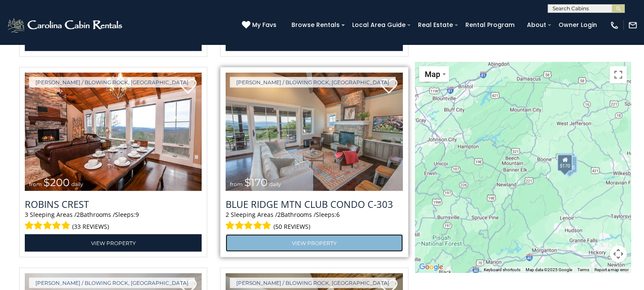  Describe the element at coordinates (314, 204) in the screenshot. I see `h3: Blue Ridge Mtn Club Condo C-303` at that location.